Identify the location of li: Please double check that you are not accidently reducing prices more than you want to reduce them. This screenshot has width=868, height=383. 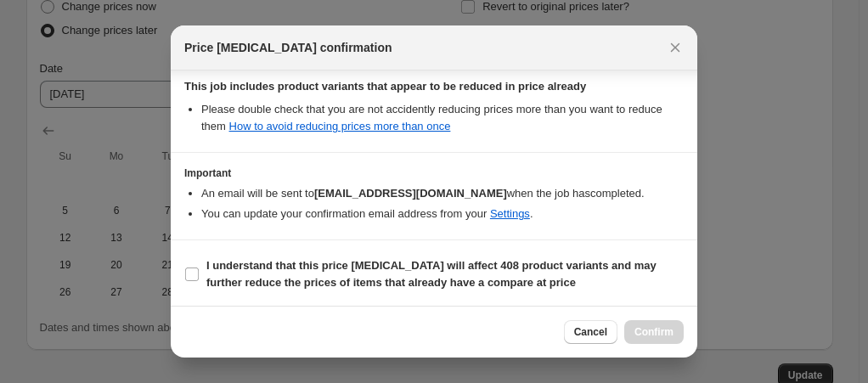
(443, 118).